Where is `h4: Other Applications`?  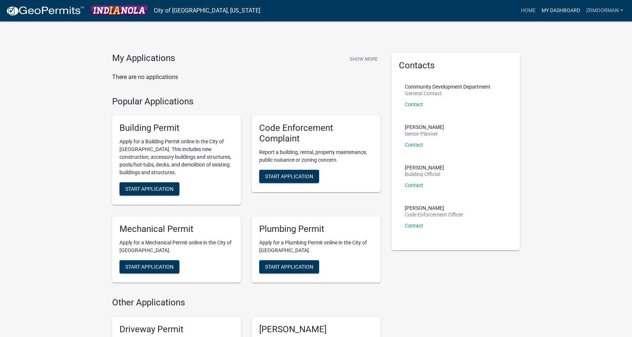 h4: Other Applications is located at coordinates (246, 303).